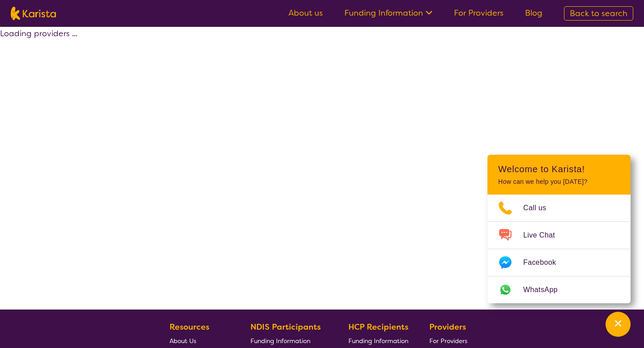  Describe the element at coordinates (183, 341) in the screenshot. I see `span: About Us` at that location.